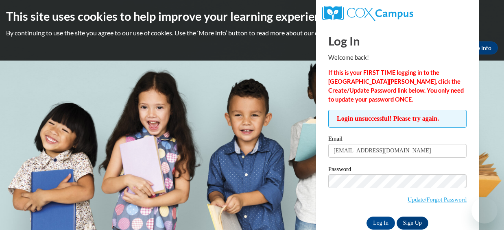 This screenshot has width=504, height=230. I want to click on a: Sign Up, so click(413, 223).